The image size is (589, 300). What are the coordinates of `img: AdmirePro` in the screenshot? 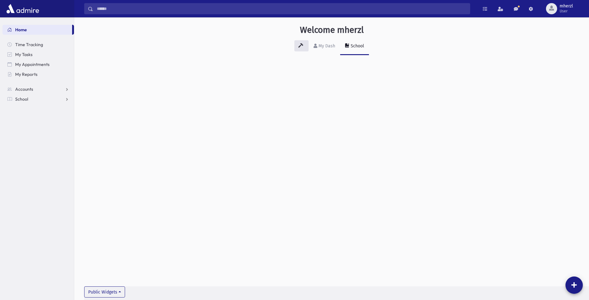 It's located at (23, 9).